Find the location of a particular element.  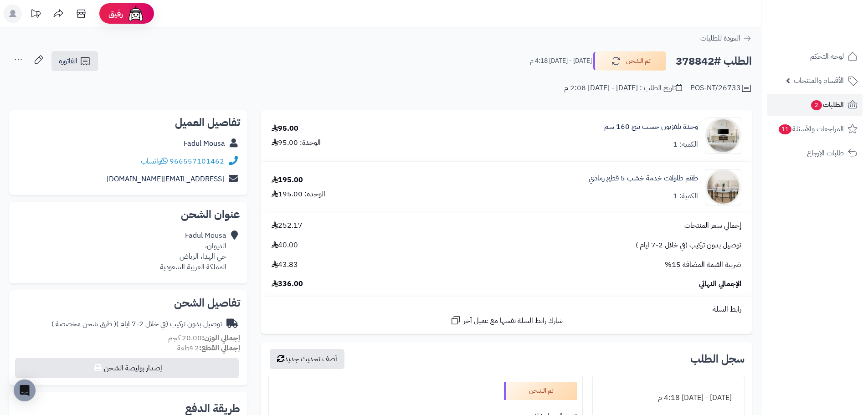

span: الإجمالي النهائي is located at coordinates (720, 284).